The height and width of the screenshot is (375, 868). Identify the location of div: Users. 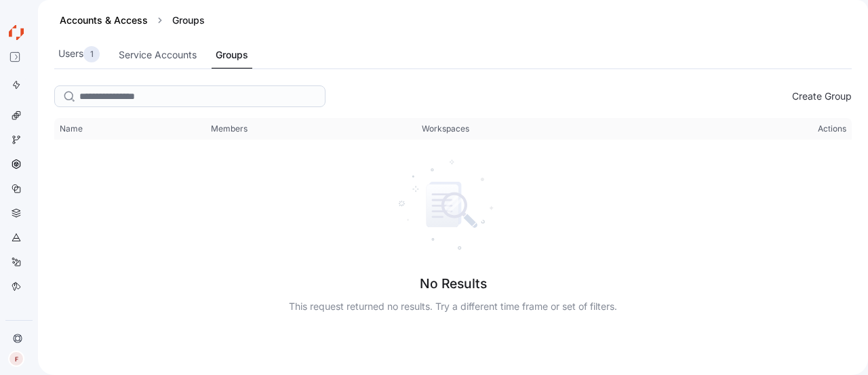
(79, 54).